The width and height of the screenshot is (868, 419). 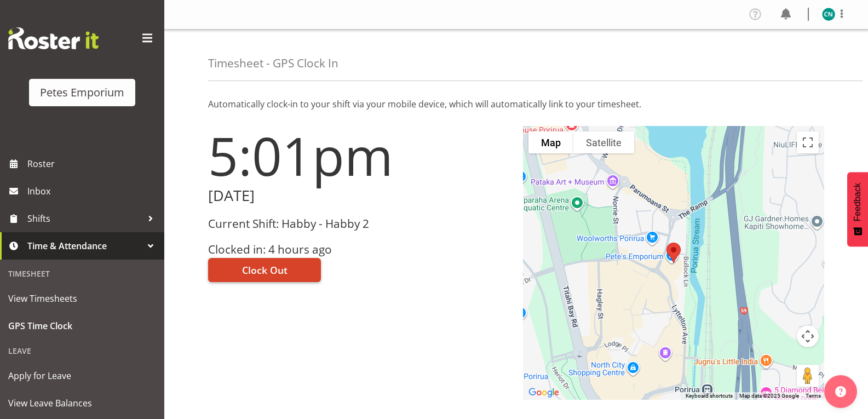 What do you see at coordinates (82, 326) in the screenshot?
I see `a: GPS Time Clock` at bounding box center [82, 326].